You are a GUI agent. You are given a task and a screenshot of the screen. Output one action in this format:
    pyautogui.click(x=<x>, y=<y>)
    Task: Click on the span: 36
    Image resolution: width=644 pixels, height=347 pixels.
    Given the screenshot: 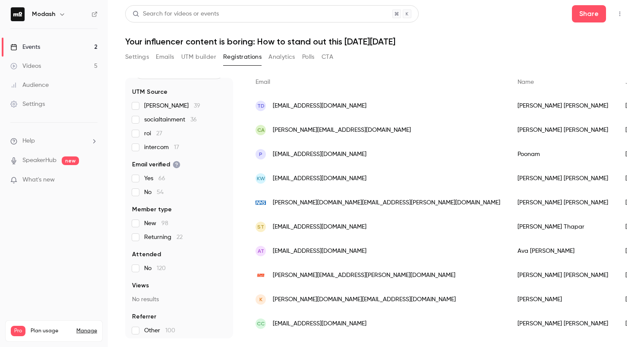 What is the action you would take?
    pyautogui.click(x=193, y=120)
    